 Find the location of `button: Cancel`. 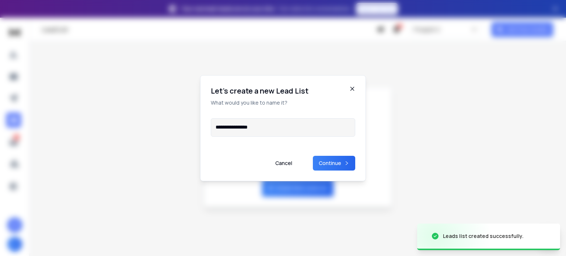

button: Cancel is located at coordinates (284, 163).